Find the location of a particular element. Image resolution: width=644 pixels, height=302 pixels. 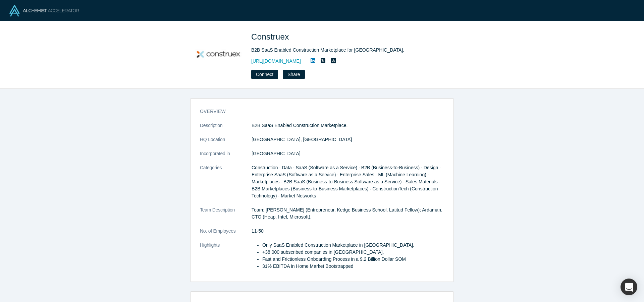

dt: Categories is located at coordinates (226, 185).